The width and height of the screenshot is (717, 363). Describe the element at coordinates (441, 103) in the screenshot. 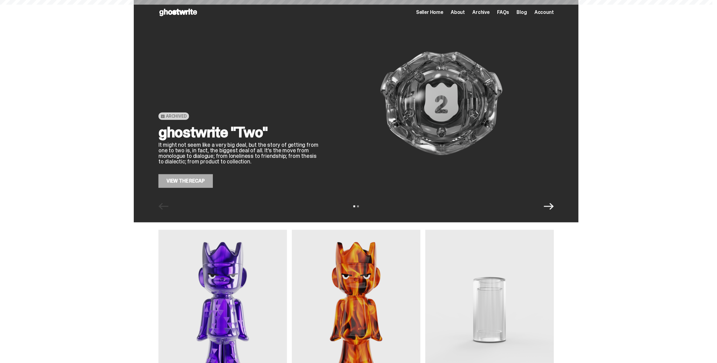

I see `img: ghostwrite "Two"` at that location.